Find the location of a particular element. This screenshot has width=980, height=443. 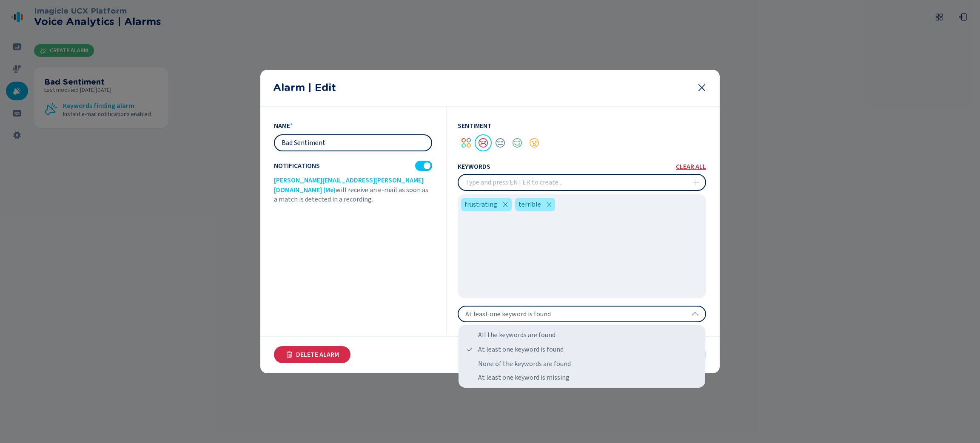

div: All the keywords are found is located at coordinates (582, 335).